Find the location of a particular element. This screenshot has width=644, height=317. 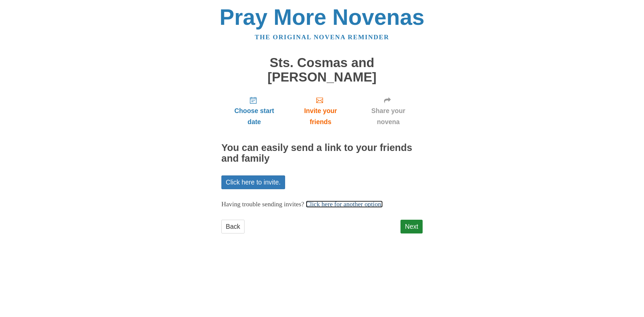

a: Choose start date is located at coordinates (254, 111).